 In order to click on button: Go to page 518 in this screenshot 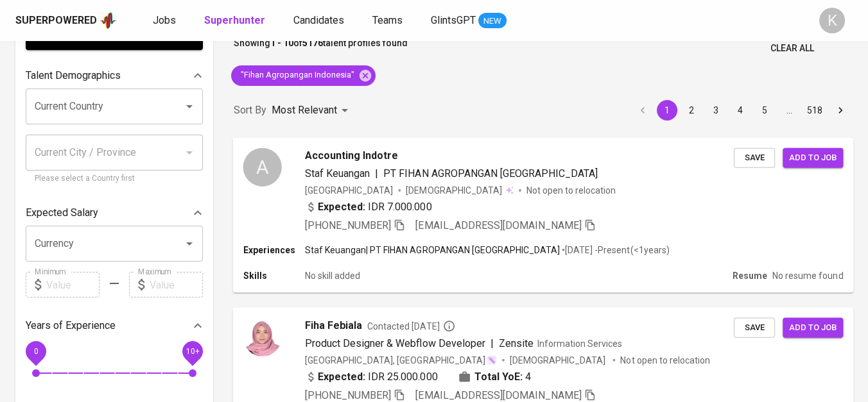, I will do `click(815, 110)`.